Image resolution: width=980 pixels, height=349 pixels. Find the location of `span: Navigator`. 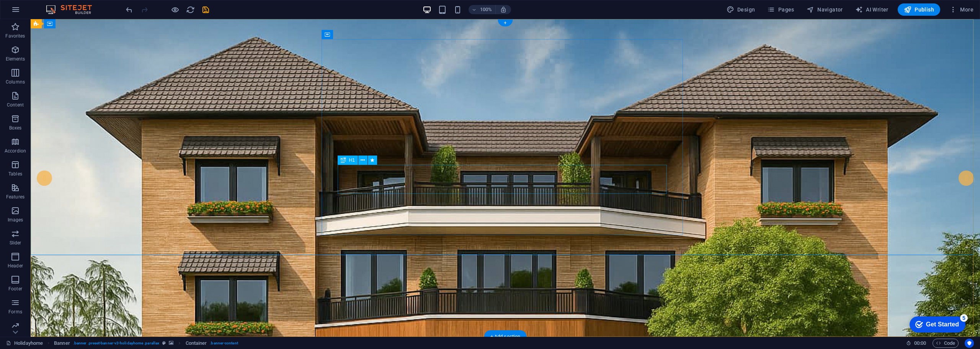

span: Navigator is located at coordinates (824, 10).